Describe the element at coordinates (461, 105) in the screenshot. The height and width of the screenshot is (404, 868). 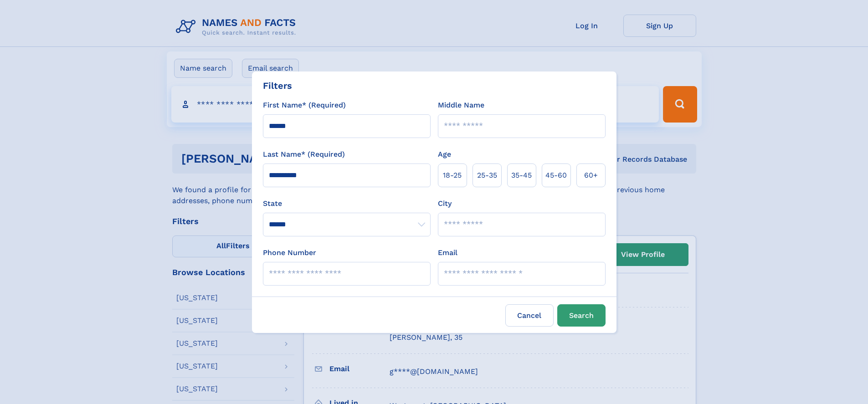
I see `label: Middle Name` at that location.